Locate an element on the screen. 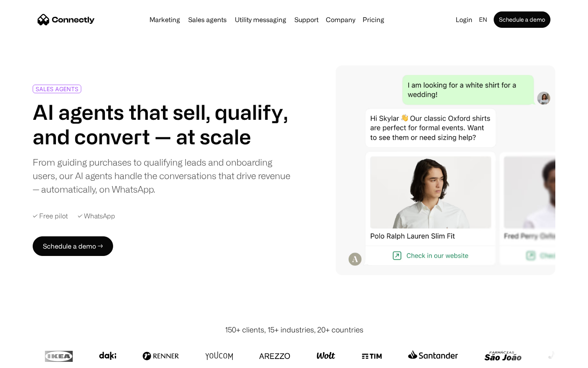  h1: AI agents that sell, qualify, and convert — at scale is located at coordinates (162, 124).